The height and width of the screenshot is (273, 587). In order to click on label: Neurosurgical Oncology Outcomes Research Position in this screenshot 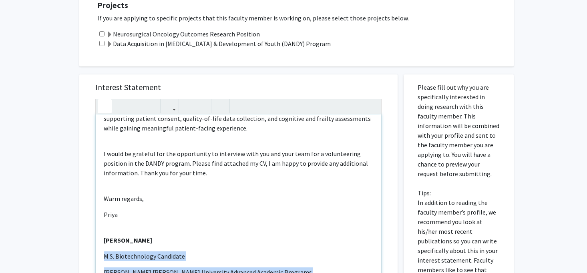, I will do `click(183, 34)`.